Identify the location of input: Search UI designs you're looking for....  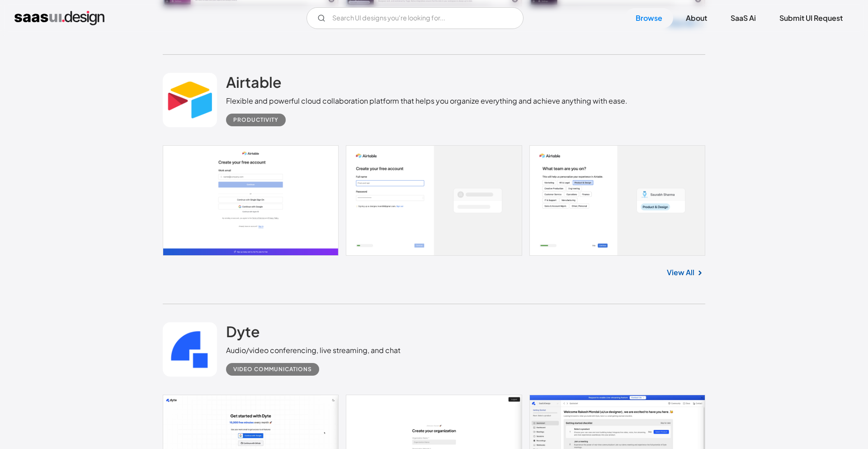
(415, 18).